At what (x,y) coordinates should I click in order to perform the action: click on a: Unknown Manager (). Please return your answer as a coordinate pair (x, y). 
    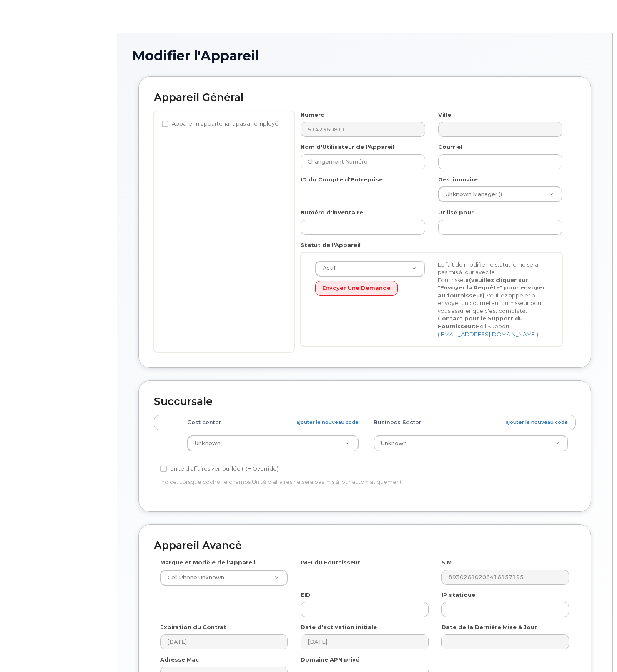
    Looking at the image, I should click on (501, 195).